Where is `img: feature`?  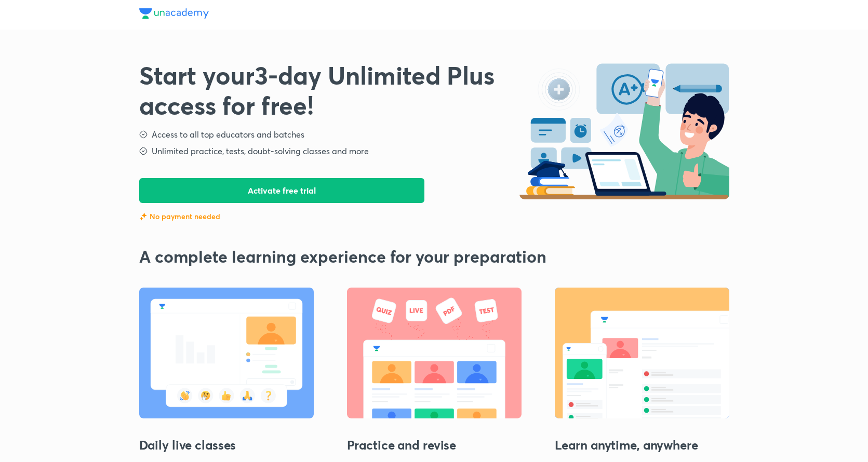 img: feature is located at coordinates (144, 217).